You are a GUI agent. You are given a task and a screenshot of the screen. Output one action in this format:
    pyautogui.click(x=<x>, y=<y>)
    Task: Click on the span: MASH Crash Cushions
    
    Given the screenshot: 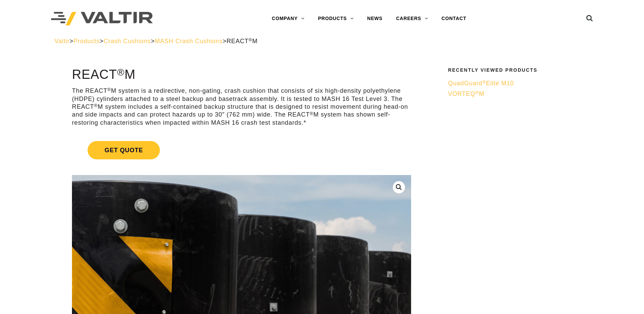 What is the action you would take?
    pyautogui.click(x=189, y=41)
    